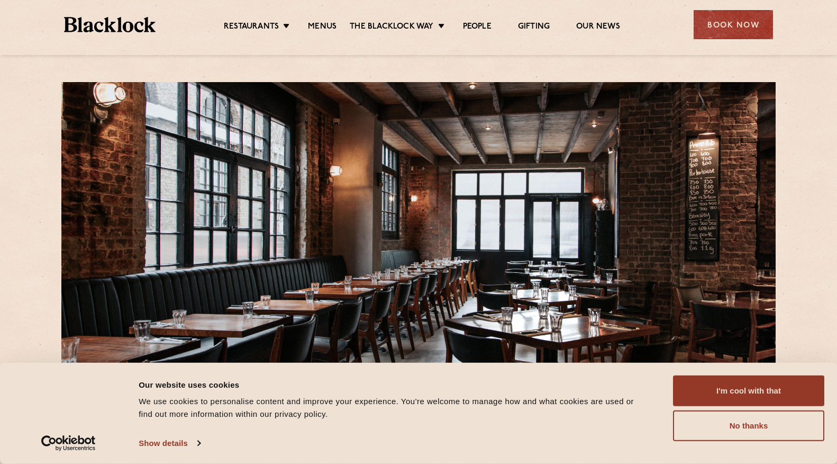 The image size is (837, 464). Describe the element at coordinates (733, 24) in the screenshot. I see `div: Book Now` at that location.